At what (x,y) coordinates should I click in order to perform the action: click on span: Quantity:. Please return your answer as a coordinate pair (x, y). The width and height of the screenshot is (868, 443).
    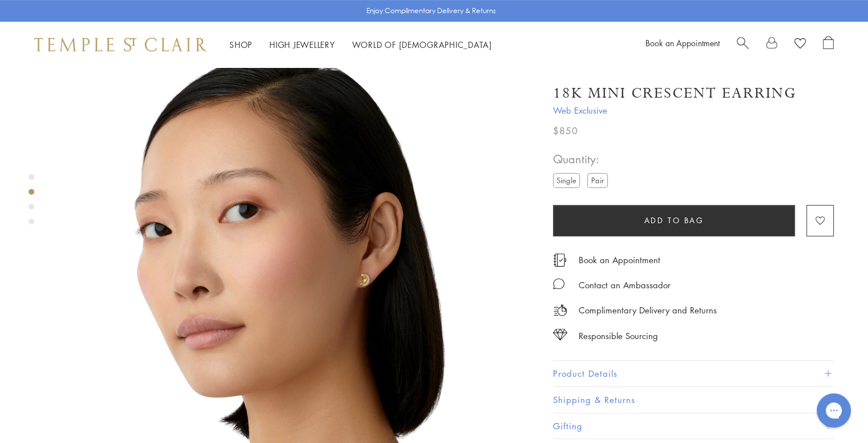
    Looking at the image, I should click on (583, 158).